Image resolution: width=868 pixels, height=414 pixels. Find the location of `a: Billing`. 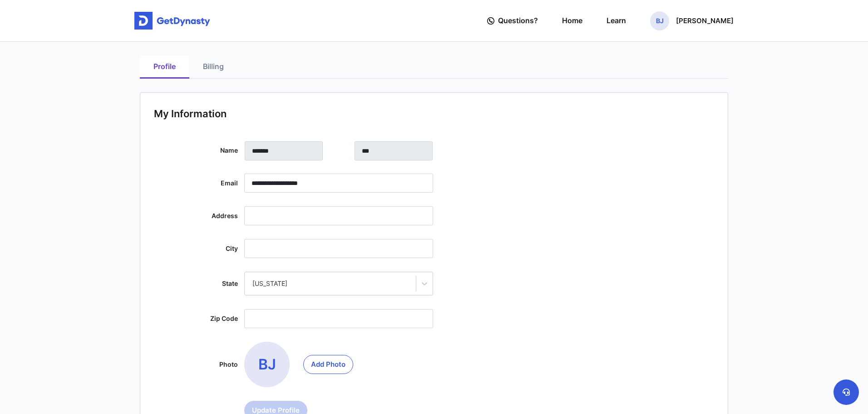

a: Billing is located at coordinates (214, 67).